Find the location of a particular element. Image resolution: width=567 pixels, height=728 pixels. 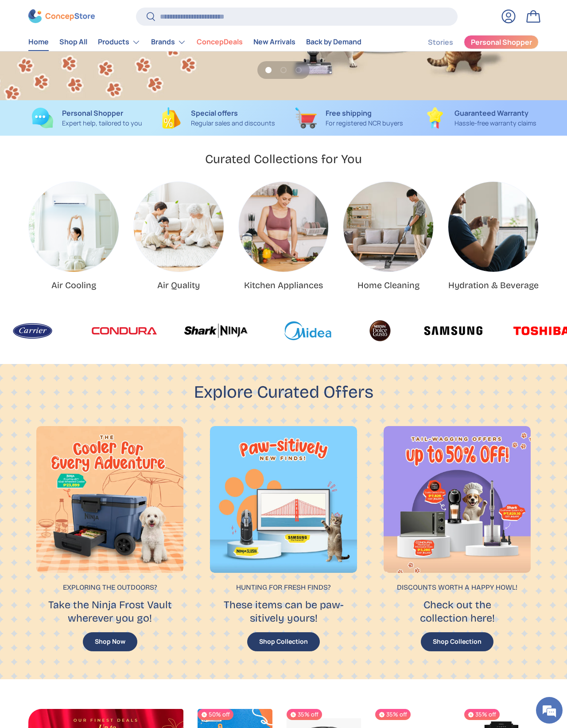

textarea: Type your message and click 'Submit' is located at coordinates (87, 258).